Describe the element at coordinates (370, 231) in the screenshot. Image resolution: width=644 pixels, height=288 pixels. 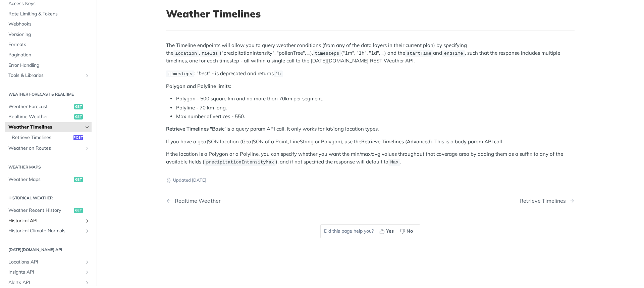
I see `div: Did this page help you?` at that location.